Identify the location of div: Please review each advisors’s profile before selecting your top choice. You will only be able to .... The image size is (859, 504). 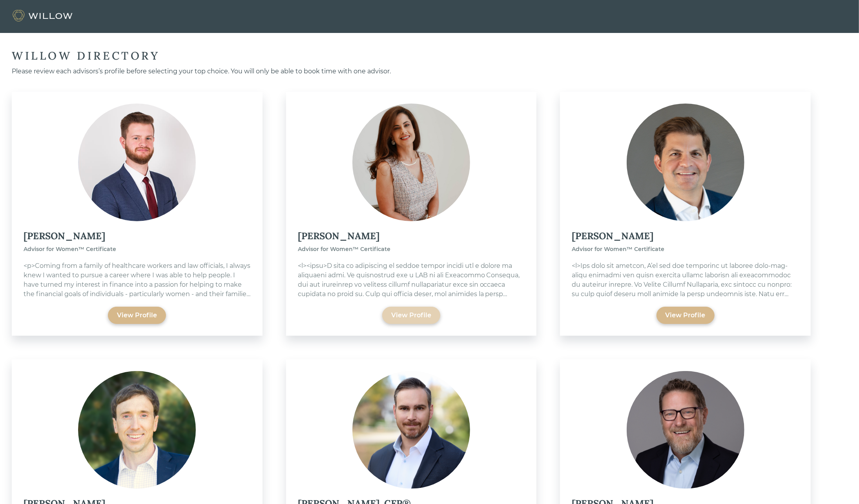
(430, 72).